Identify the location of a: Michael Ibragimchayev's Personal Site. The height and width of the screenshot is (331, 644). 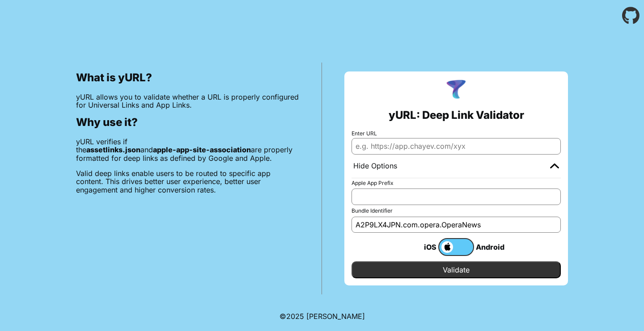
(335, 316).